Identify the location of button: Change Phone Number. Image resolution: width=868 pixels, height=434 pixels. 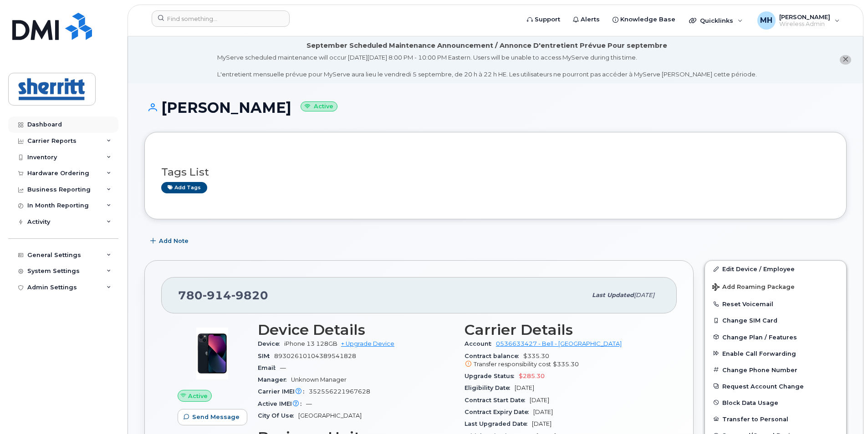
(776, 370).